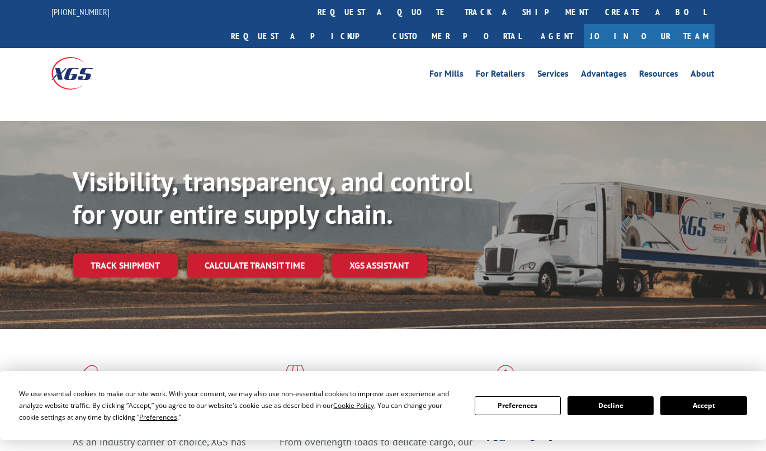  Describe the element at coordinates (704, 405) in the screenshot. I see `button: Accept` at that location.